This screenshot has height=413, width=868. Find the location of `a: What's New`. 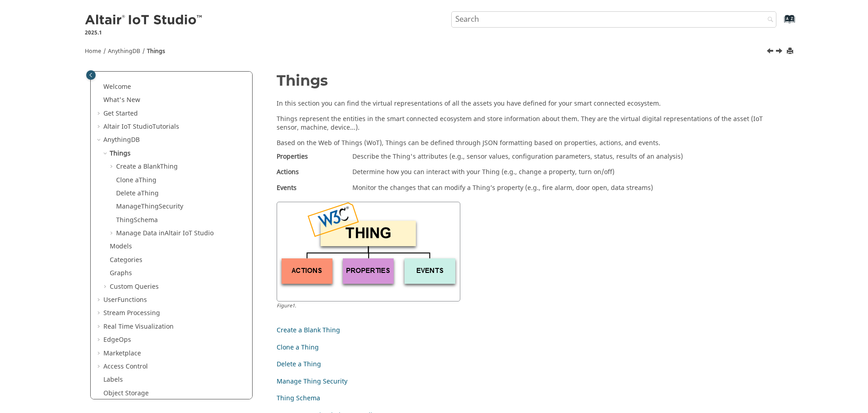

a: What's New is located at coordinates (121, 99).